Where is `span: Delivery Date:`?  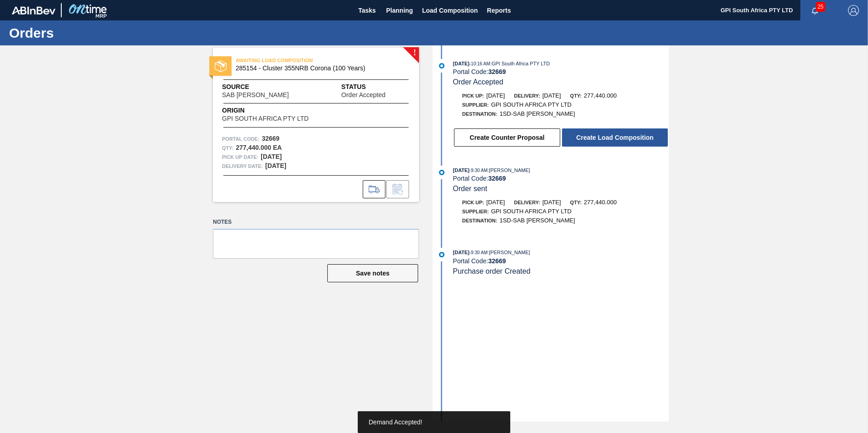 span: Delivery Date: is located at coordinates (243, 166).